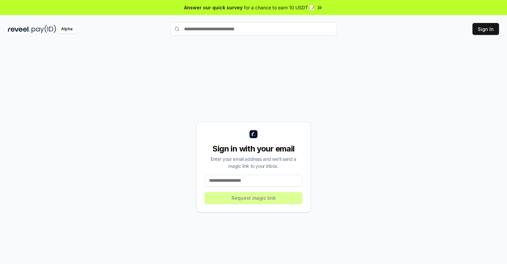 This screenshot has width=507, height=264. What do you see at coordinates (254, 162) in the screenshot?
I see `div: Enter your email address and we’ll send a magic link to your inbox.` at bounding box center [254, 162].